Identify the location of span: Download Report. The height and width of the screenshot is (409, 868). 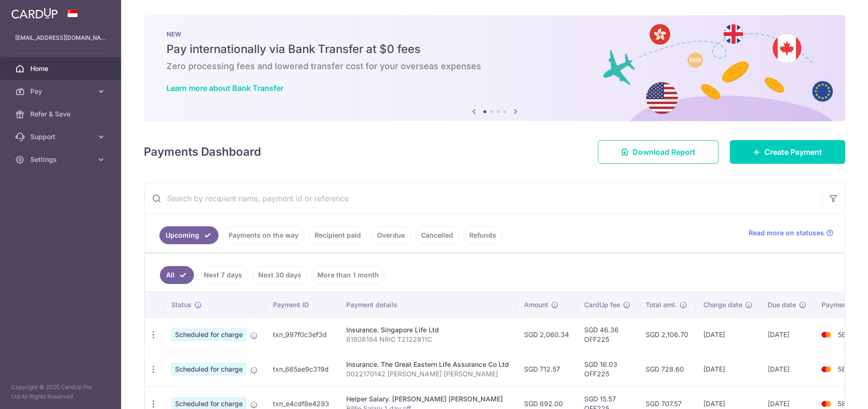
(664, 152).